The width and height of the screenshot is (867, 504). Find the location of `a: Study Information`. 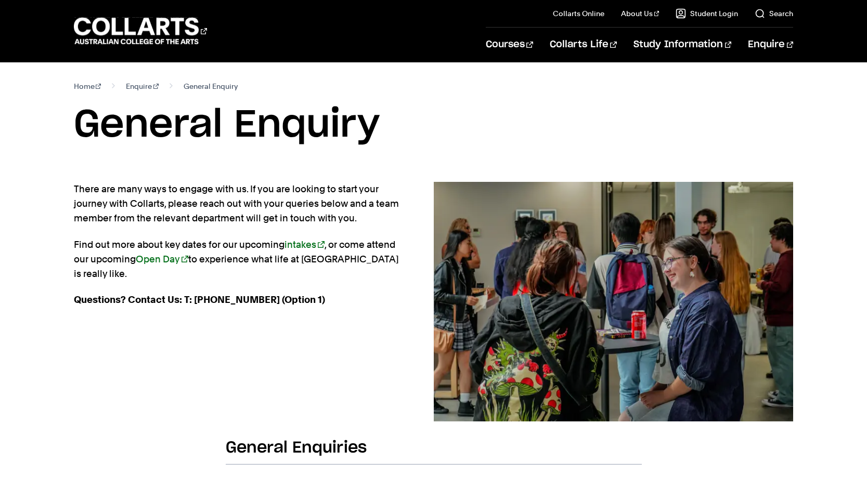

a: Study Information is located at coordinates (682, 45).